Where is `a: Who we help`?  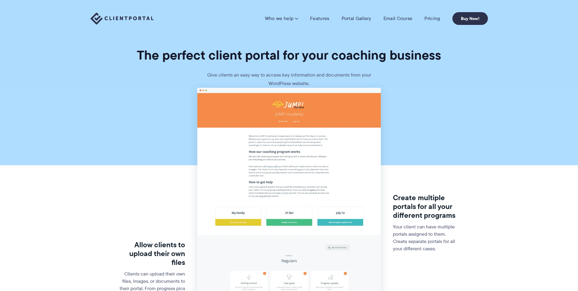
a: Who we help is located at coordinates (281, 18).